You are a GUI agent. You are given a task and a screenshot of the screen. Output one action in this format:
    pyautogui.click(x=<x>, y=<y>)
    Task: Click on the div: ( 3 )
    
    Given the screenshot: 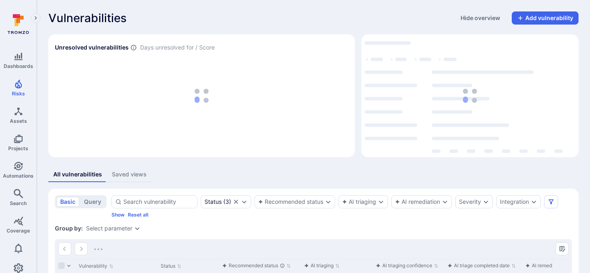 What is the action you would take?
    pyautogui.click(x=218, y=202)
    